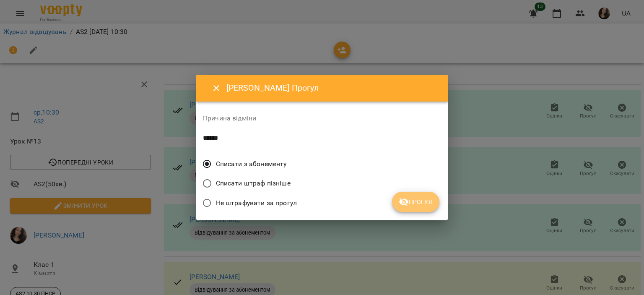 Image resolution: width=644 pixels, height=295 pixels. I want to click on button: Close, so click(216, 88).